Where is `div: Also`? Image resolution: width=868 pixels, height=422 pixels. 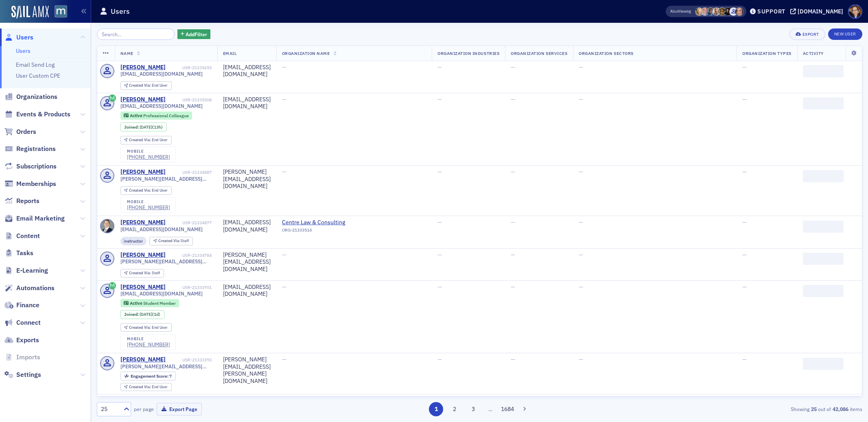 div: Also is located at coordinates (674, 11).